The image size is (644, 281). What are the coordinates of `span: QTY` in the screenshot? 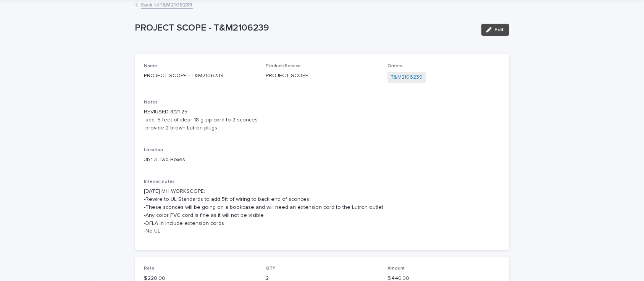 It's located at (271, 268).